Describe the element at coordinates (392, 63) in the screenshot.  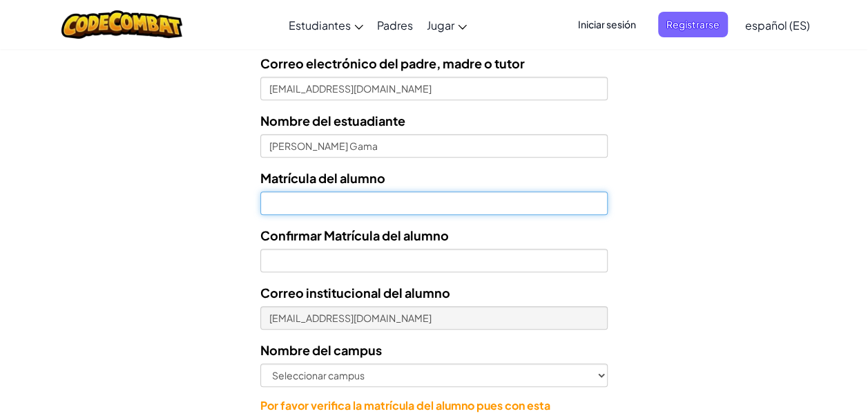
I see `label: Correo electrónico del padre, madre o tutor` at that location.